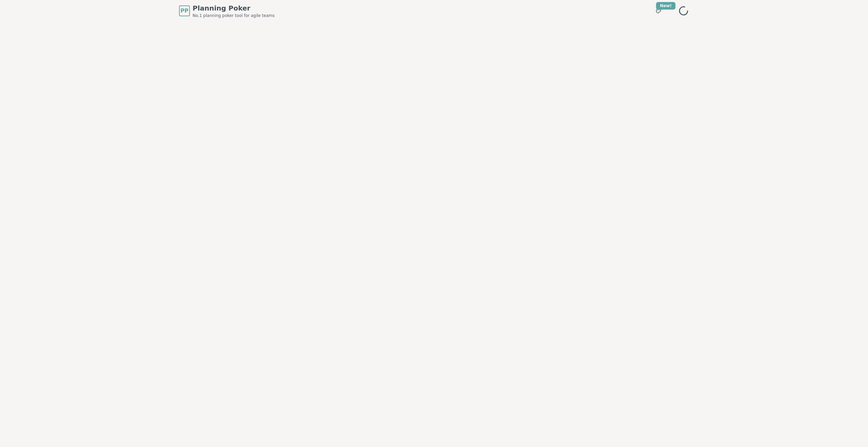 The height and width of the screenshot is (447, 868). Describe the element at coordinates (665, 6) in the screenshot. I see `div: New!` at that location.